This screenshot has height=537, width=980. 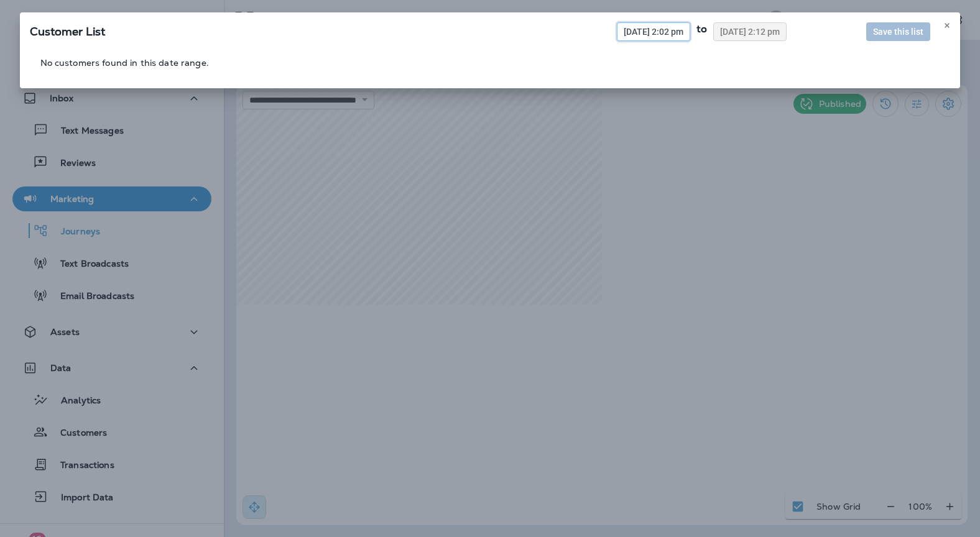 What do you see at coordinates (68, 31) in the screenshot?
I see `span: SQL` at bounding box center [68, 31].